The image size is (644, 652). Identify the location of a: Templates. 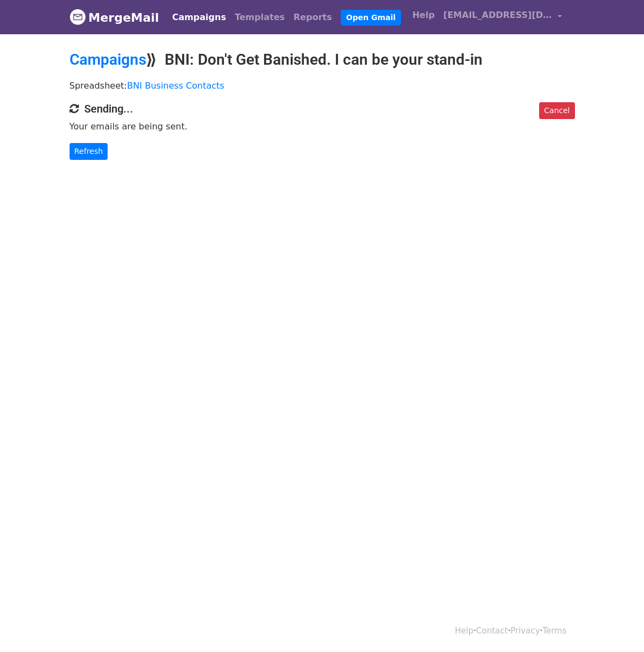
(260, 17).